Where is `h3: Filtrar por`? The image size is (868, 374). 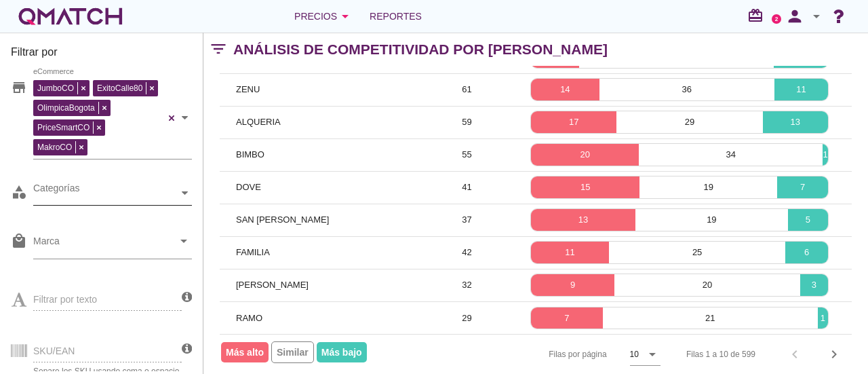 h3: Filtrar por is located at coordinates (101, 55).